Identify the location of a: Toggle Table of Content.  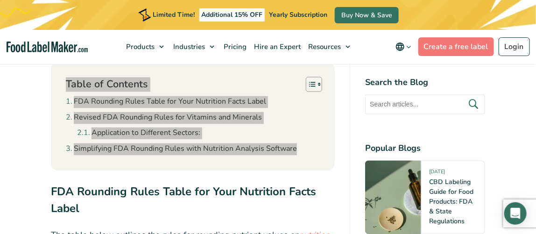
(309, 85).